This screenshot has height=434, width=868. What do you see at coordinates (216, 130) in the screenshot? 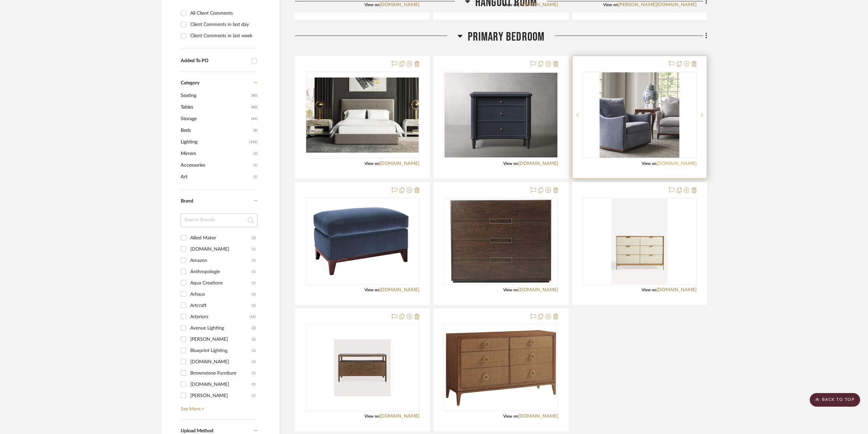
I see `span: Beds` at bounding box center [216, 130].